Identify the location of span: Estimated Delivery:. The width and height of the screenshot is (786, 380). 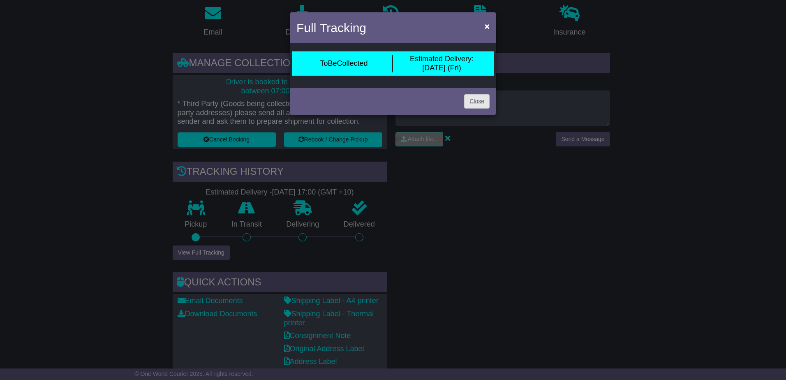
(441, 59).